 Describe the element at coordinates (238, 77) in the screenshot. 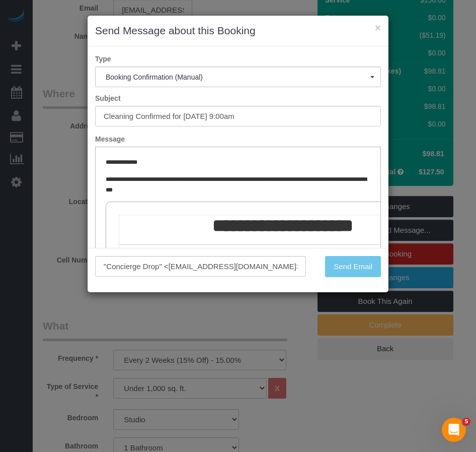

I see `span: Booking Confirmation (Manual)` at that location.